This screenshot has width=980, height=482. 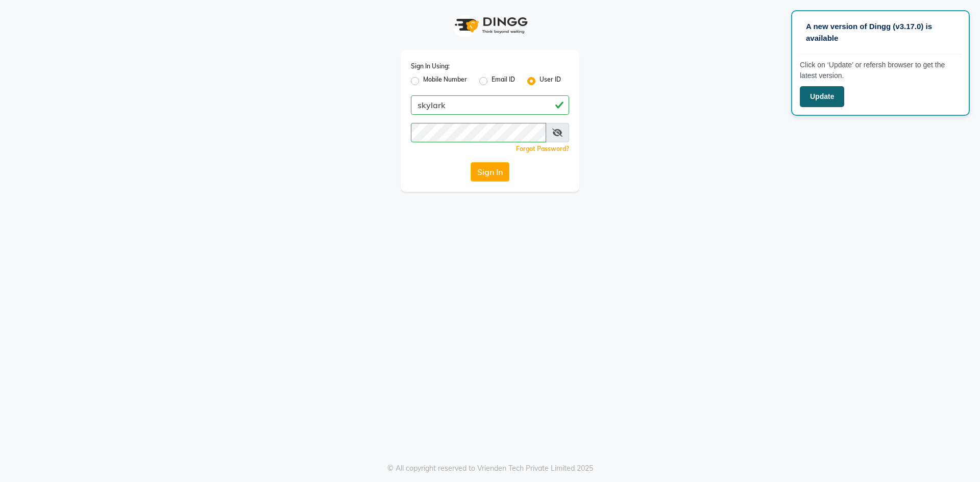 What do you see at coordinates (881, 70) in the screenshot?
I see `p: Click on ‘Update’ or refersh browser to get the latest version.` at bounding box center [881, 70].